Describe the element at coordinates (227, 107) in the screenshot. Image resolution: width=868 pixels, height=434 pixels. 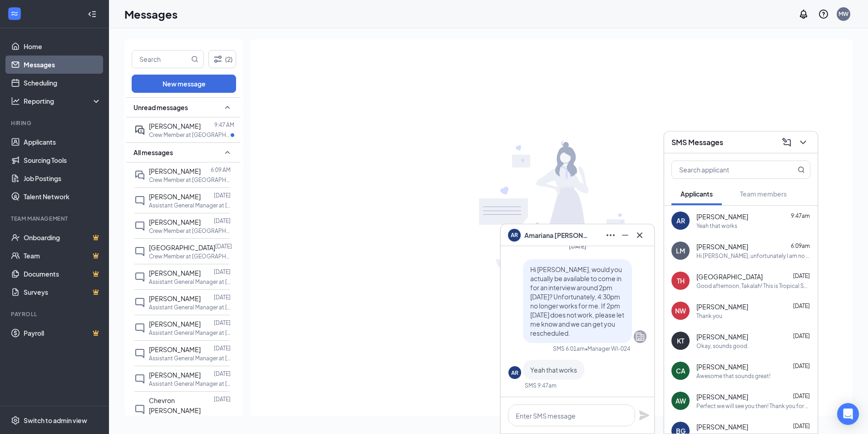
I see `svg: SmallChevronUp` at that location.